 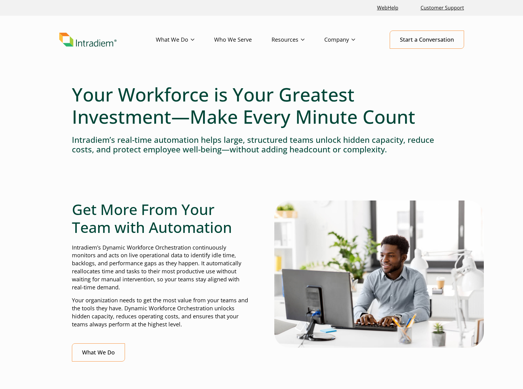 I want to click on a: Start a Conversation, so click(x=427, y=40).